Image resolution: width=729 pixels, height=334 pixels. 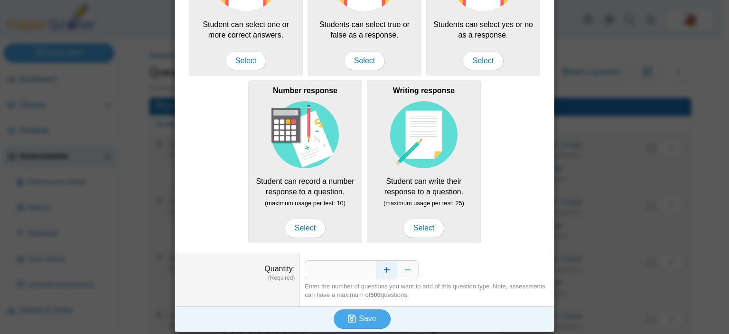 I want to click on img: item-type-number-response.svg, so click(x=305, y=135).